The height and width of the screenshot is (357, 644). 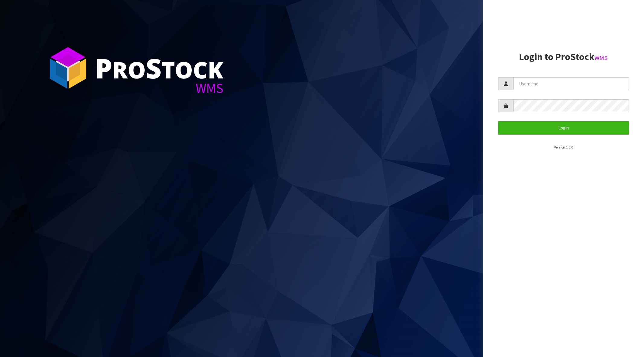 What do you see at coordinates (154, 68) in the screenshot?
I see `span: S` at bounding box center [154, 68].